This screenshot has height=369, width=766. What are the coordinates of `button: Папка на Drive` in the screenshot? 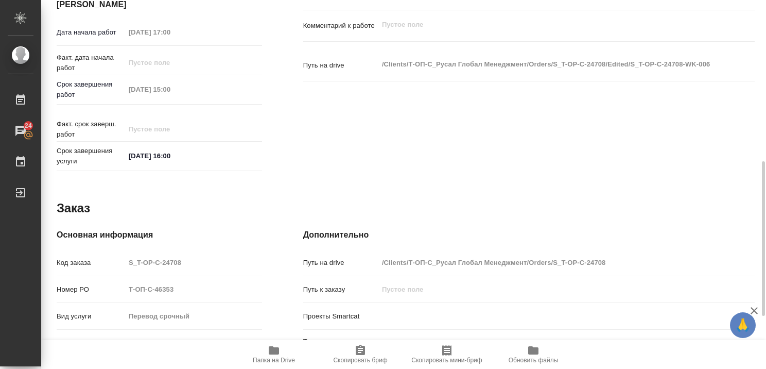 It's located at (274, 354).